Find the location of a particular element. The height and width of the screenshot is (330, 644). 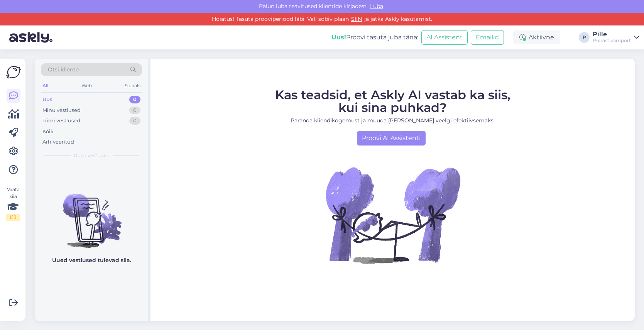

span: Uued vestlused is located at coordinates (92, 156).